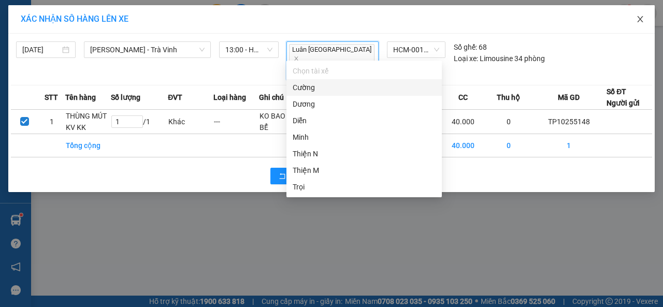  Describe the element at coordinates (364, 71) in the screenshot. I see `div: Chọn tài xế` at that location.